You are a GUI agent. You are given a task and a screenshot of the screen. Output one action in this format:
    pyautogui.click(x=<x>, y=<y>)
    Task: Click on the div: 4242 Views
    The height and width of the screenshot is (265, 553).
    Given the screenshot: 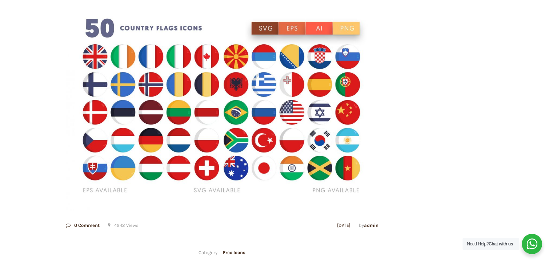 What is the action you would take?
    pyautogui.click(x=102, y=225)
    